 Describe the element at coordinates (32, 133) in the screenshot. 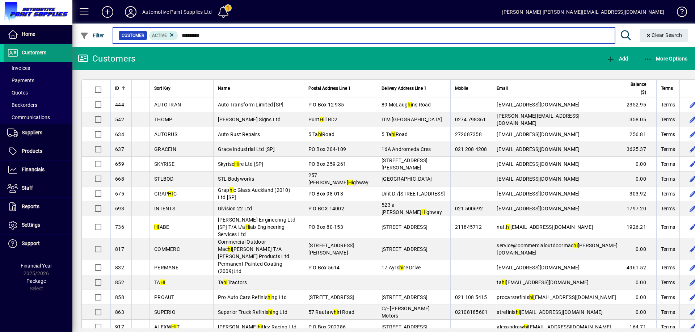

I see `span: Suppliers` at that location.